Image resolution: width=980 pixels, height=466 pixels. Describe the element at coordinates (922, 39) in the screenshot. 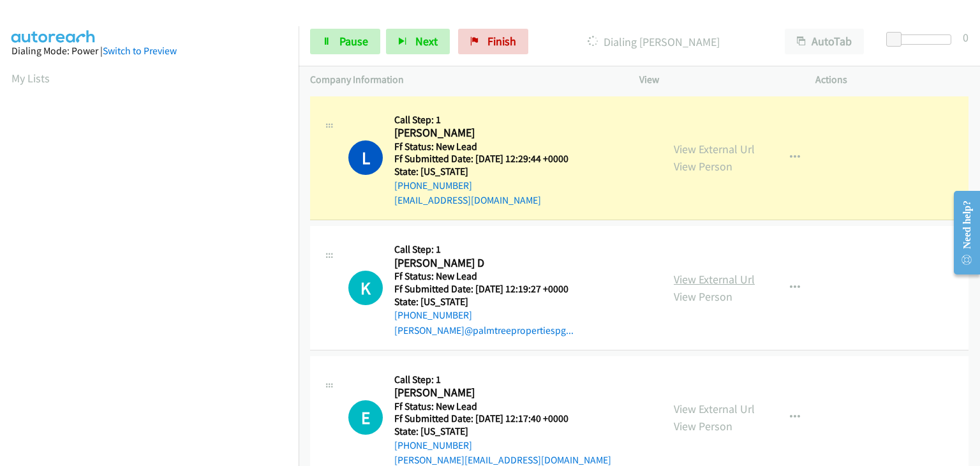

I see `div: Delay between calls (in seconds)` at that location.